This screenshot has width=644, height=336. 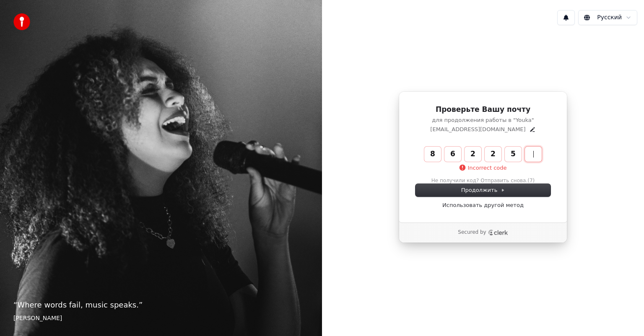 I want to click on p: Secured by, so click(x=472, y=232).